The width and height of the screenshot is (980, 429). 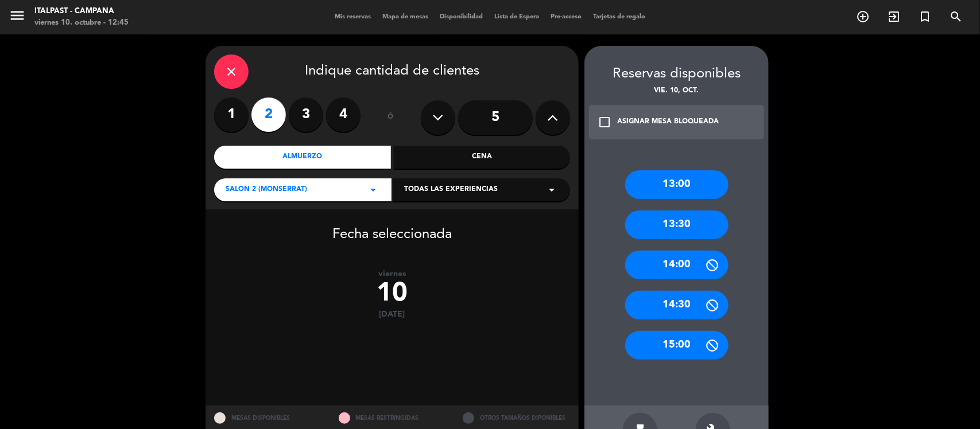 What do you see at coordinates (605, 123) in the screenshot?
I see `i: check_box_outline_blank` at bounding box center [605, 123].